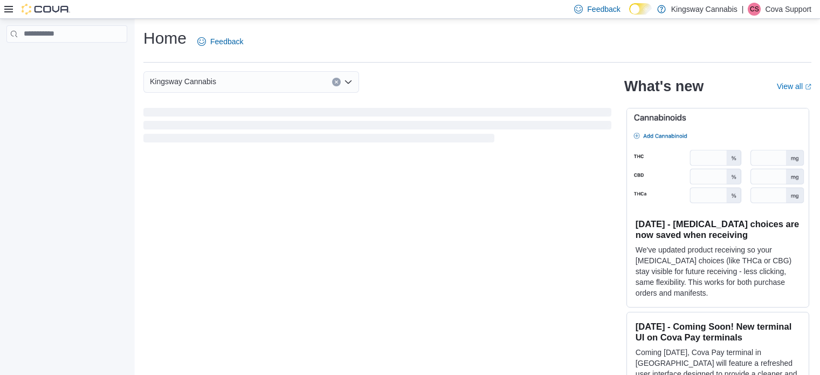 Image resolution: width=820 pixels, height=375 pixels. What do you see at coordinates (704, 9) in the screenshot?
I see `p: Kingsway Cannabis` at bounding box center [704, 9].